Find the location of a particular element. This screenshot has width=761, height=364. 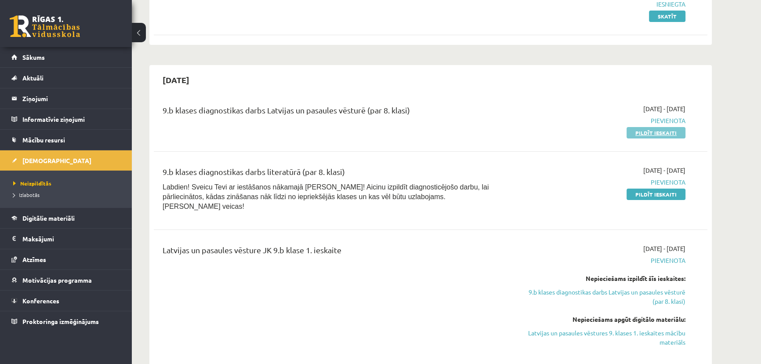

div: Latvijas un pasaules vēsture JK 9.b klase 1. ieskaite is located at coordinates (334, 252).